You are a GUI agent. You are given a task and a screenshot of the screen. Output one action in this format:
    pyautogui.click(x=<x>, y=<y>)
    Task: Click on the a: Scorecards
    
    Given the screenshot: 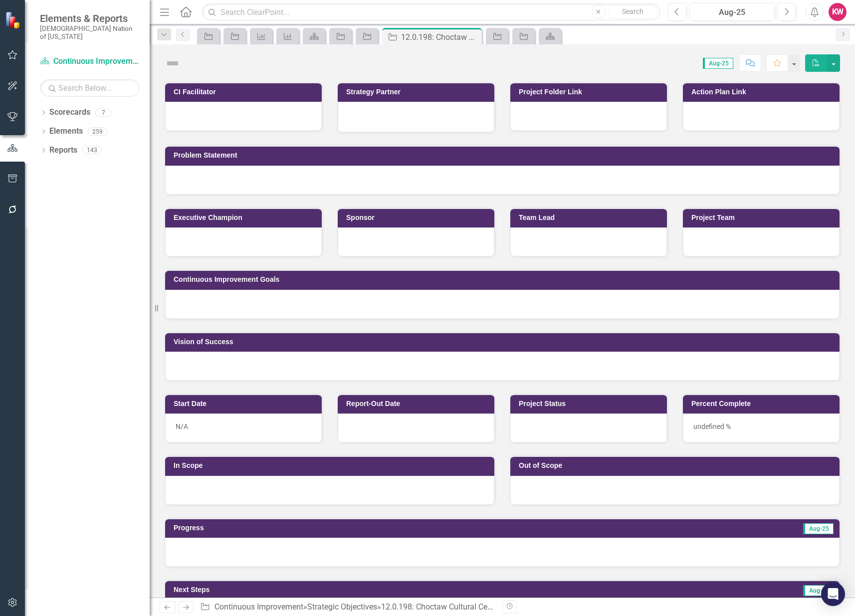 What is the action you would take?
    pyautogui.click(x=70, y=112)
    